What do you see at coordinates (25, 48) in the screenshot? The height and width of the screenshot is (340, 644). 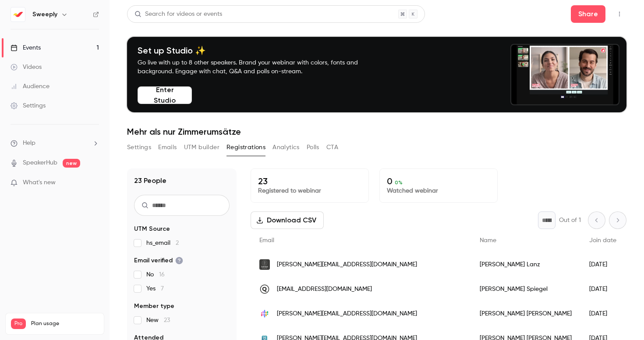 I see `div: Events` at bounding box center [25, 48].